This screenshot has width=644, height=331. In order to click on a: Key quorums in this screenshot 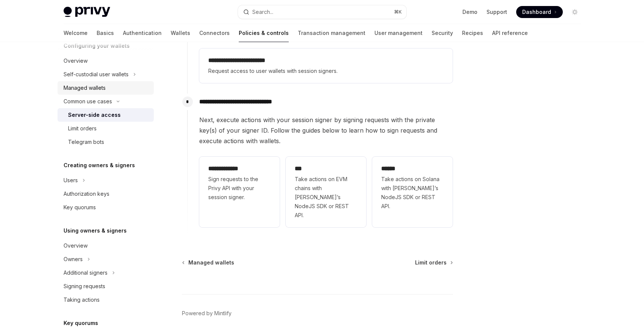, I will do `click(105, 208)`.